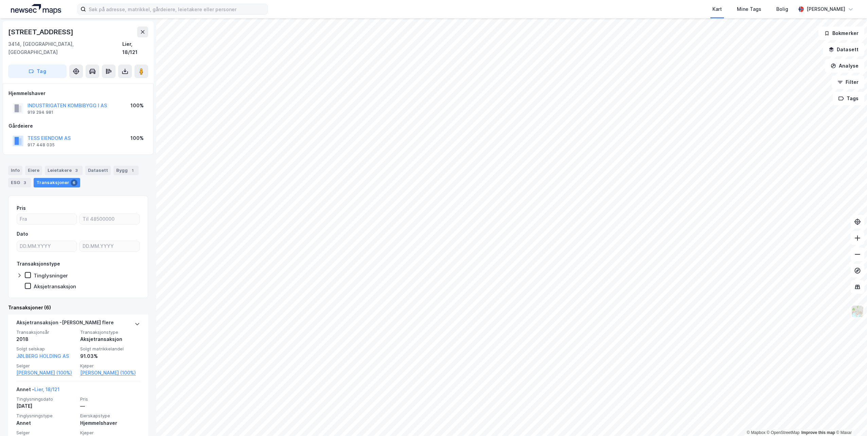 This screenshot has height=436, width=867. What do you see at coordinates (19, 183) in the screenshot?
I see `div: ESG` at bounding box center [19, 183].